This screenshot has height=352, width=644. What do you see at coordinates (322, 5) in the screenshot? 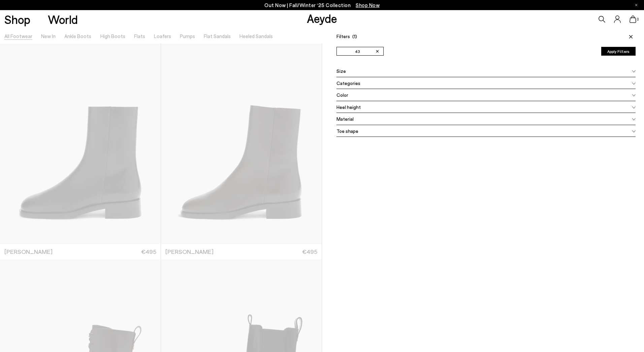
I see `p: Out Now | Fall/Winter ‘25 Collection` at bounding box center [322, 5].